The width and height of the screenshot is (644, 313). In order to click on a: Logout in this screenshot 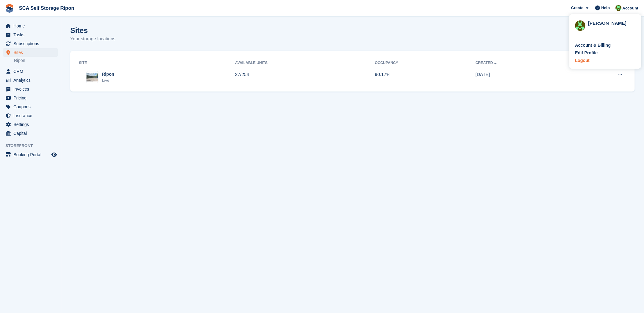, I will do `click(605, 60)`.